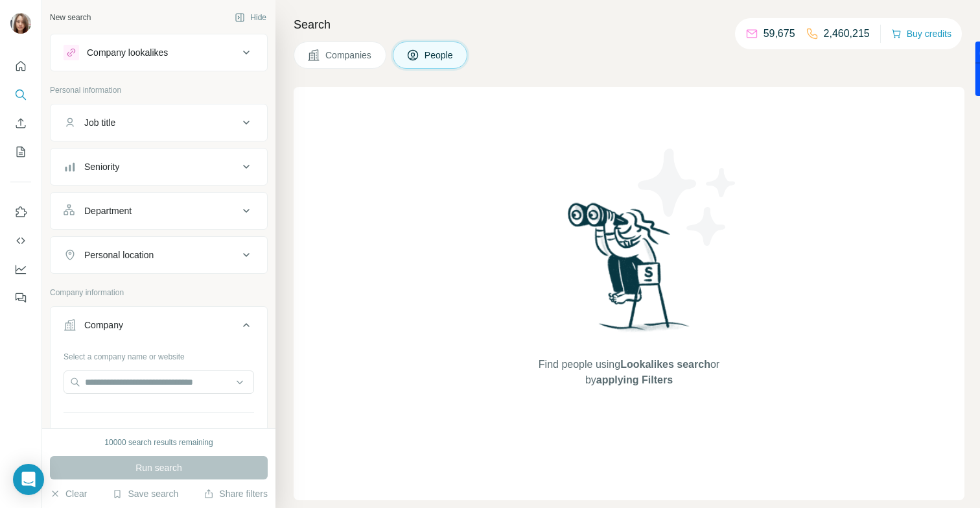  What do you see at coordinates (21, 123) in the screenshot?
I see `button: Enrich CSV` at bounding box center [21, 123].